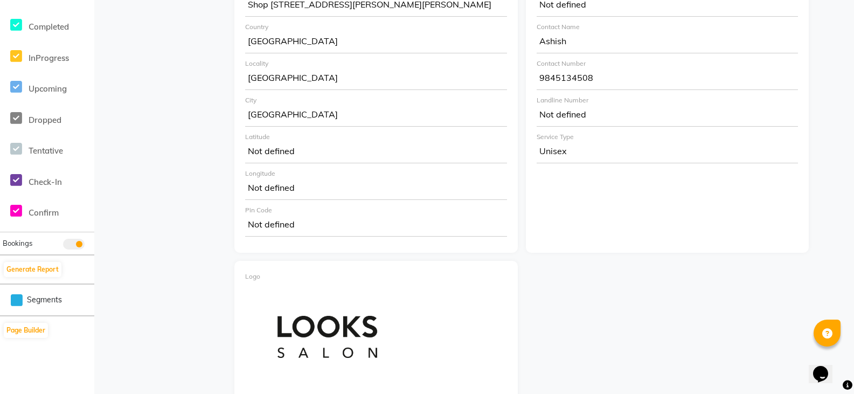 This screenshot has width=854, height=394. I want to click on img: file_1756102261262.jpg, so click(327, 337).